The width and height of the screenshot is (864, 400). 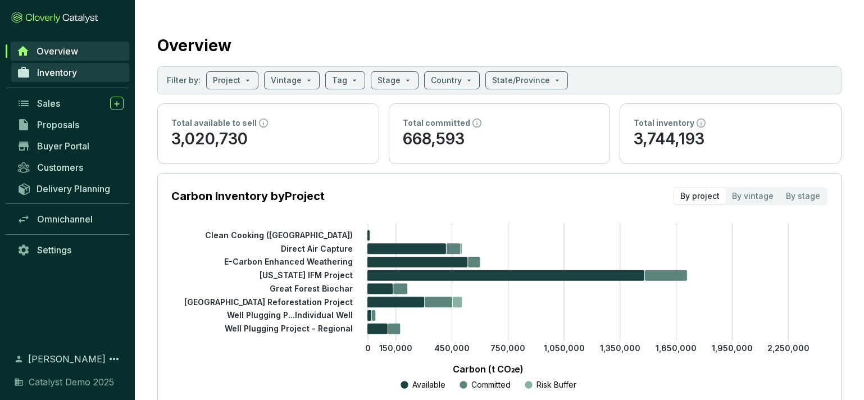 I want to click on tspan: Great Forest Biochar, so click(x=311, y=288).